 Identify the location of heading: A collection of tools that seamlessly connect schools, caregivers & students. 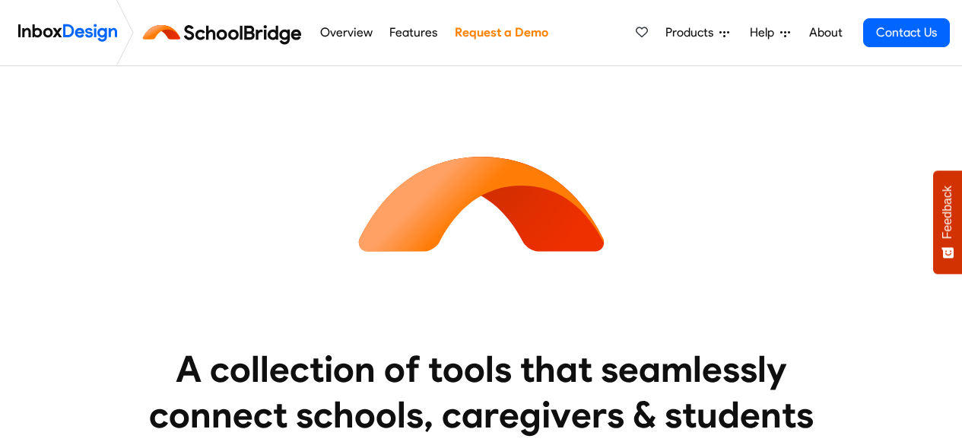
(481, 392).